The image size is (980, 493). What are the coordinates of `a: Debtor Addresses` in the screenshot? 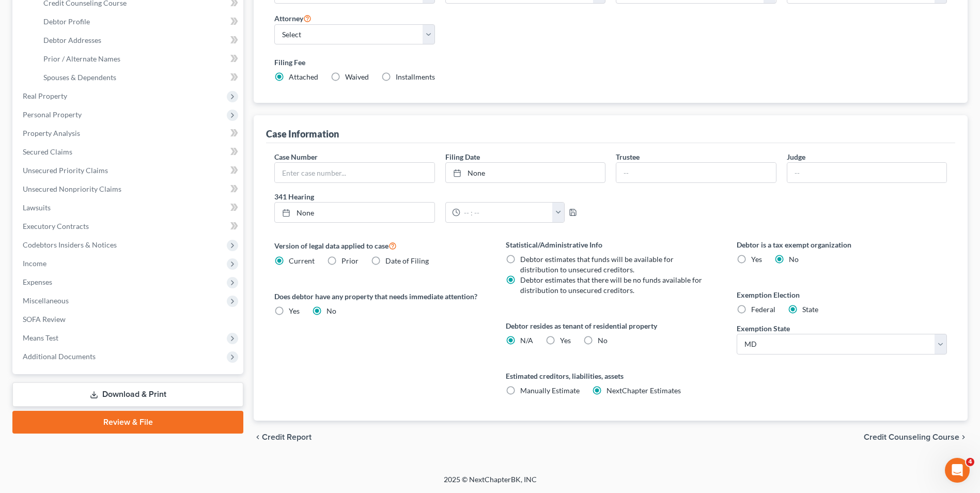 It's located at (139, 40).